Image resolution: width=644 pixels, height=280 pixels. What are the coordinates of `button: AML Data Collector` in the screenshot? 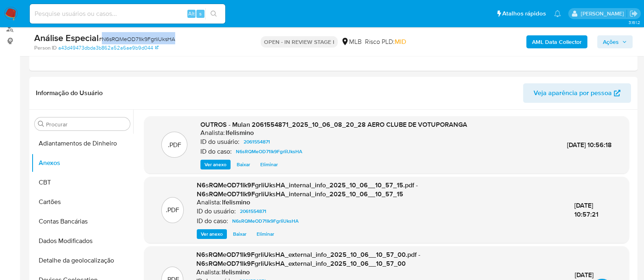 It's located at (557, 42).